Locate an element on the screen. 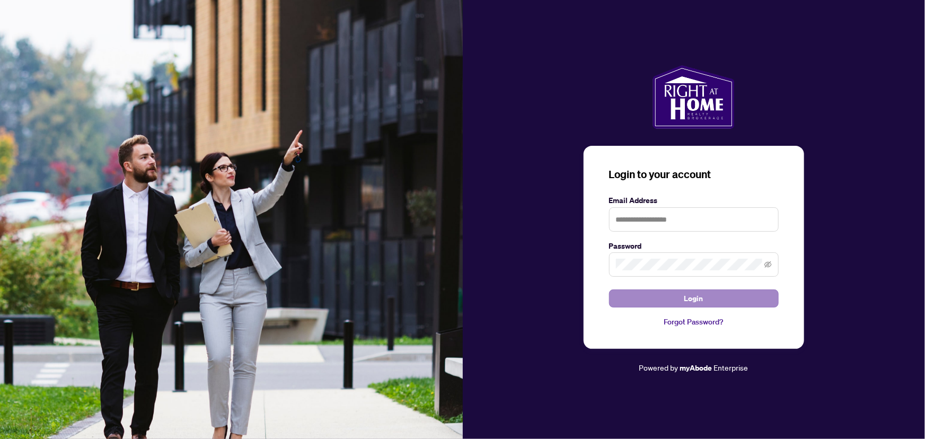 This screenshot has height=439, width=925. img: ma-logo is located at coordinates (693, 97).